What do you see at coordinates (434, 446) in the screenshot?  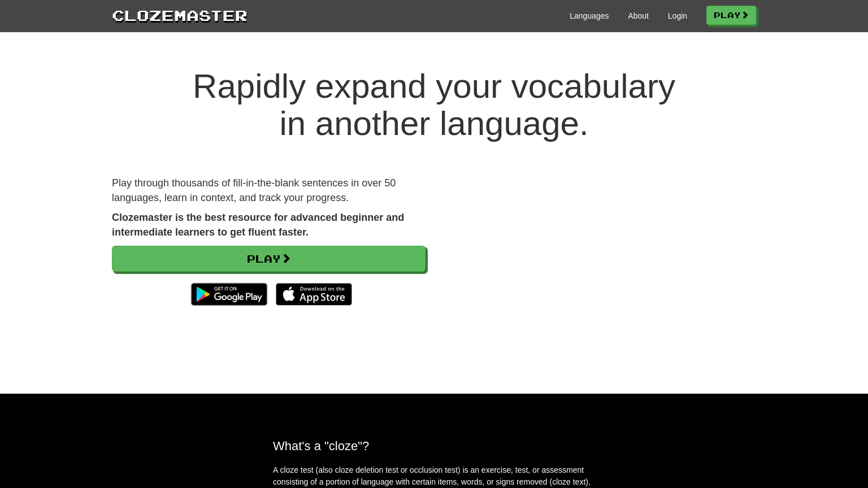 I see `h2: What's a "cloze"?` at bounding box center [434, 446].